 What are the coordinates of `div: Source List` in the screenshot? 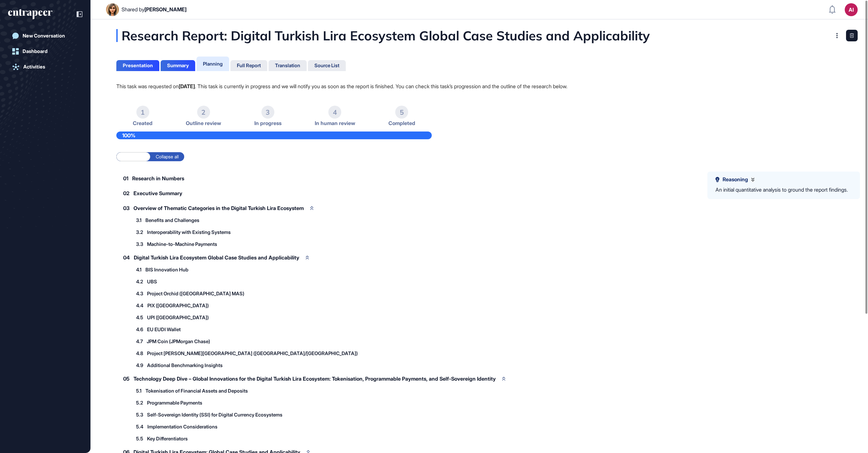 It's located at (326, 66).